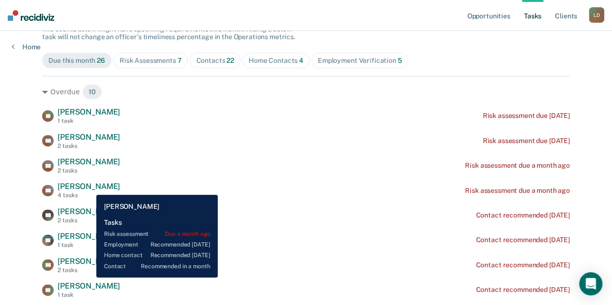 The width and height of the screenshot is (612, 305). Describe the element at coordinates (180, 60) in the screenshot. I see `span: 7` at that location.